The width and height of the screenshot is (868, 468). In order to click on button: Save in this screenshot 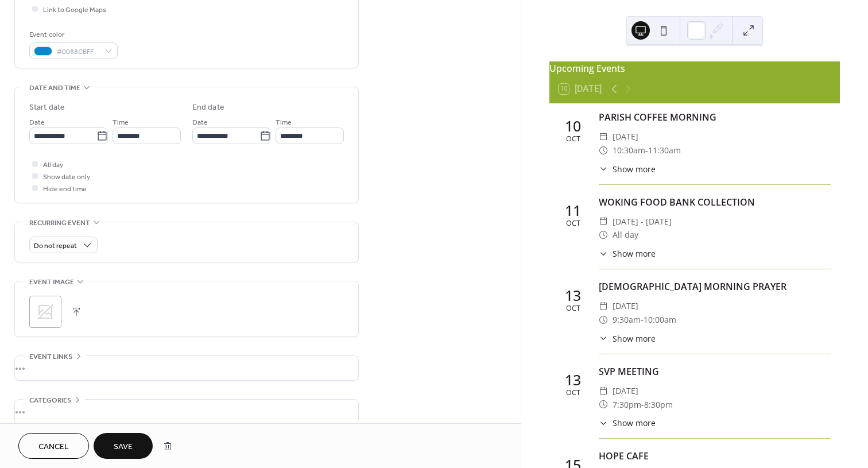, I will do `click(122, 445)`.